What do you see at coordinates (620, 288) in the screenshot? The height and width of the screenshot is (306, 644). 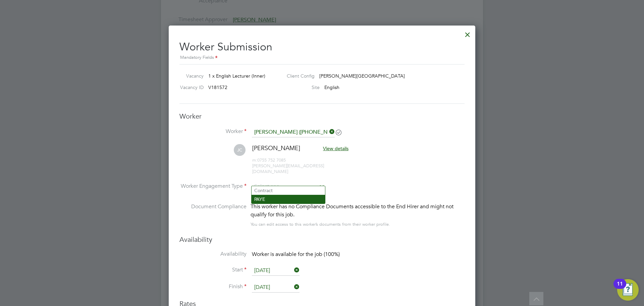 I see `div: 11` at bounding box center [620, 288].